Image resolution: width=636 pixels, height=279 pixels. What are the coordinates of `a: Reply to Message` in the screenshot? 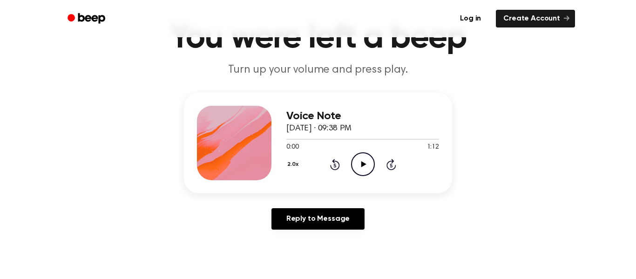 It's located at (318, 219).